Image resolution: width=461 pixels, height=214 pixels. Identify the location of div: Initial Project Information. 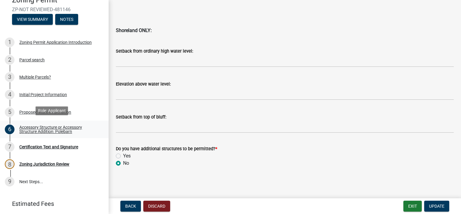
(43, 94).